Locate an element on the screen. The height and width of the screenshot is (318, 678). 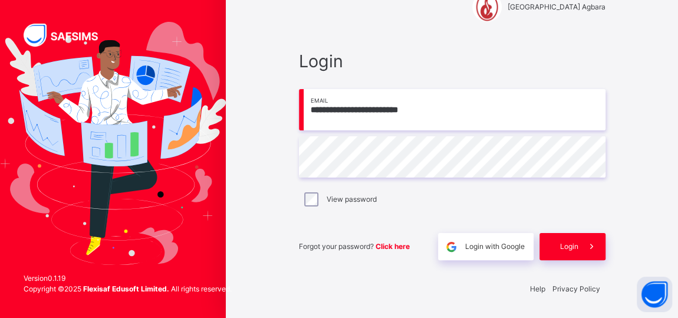
span: Click here is located at coordinates (393, 246).